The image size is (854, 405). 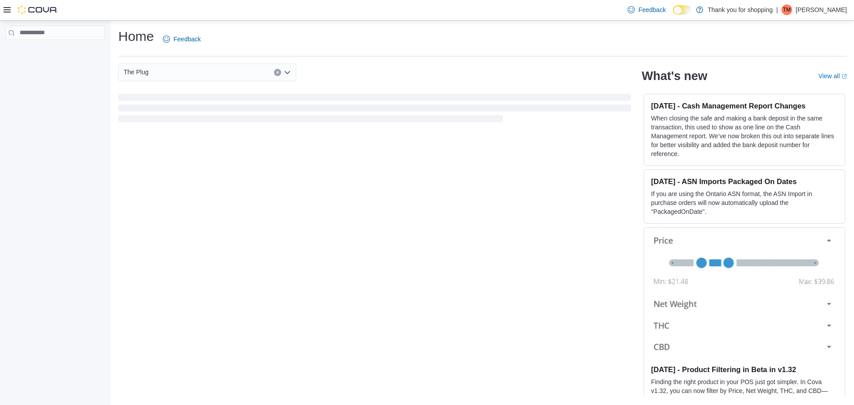 I want to click on button: Open list of options, so click(x=287, y=72).